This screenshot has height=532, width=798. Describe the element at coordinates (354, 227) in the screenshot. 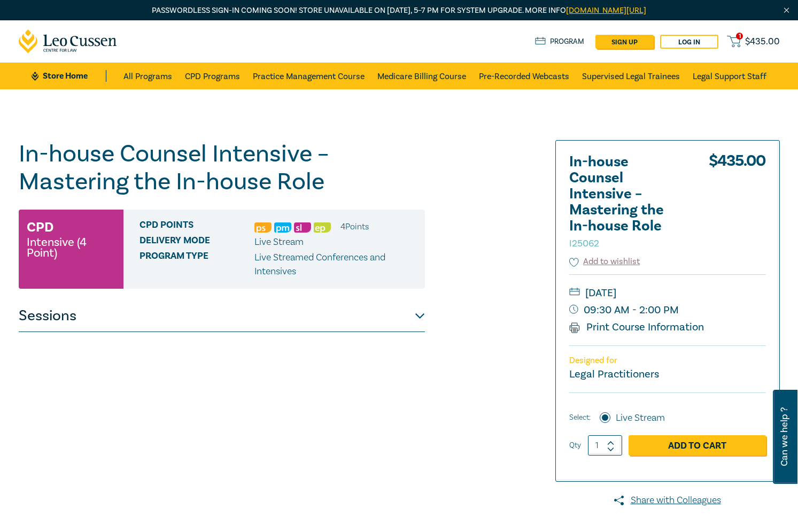

I see `li: 4 Point s` at that location.